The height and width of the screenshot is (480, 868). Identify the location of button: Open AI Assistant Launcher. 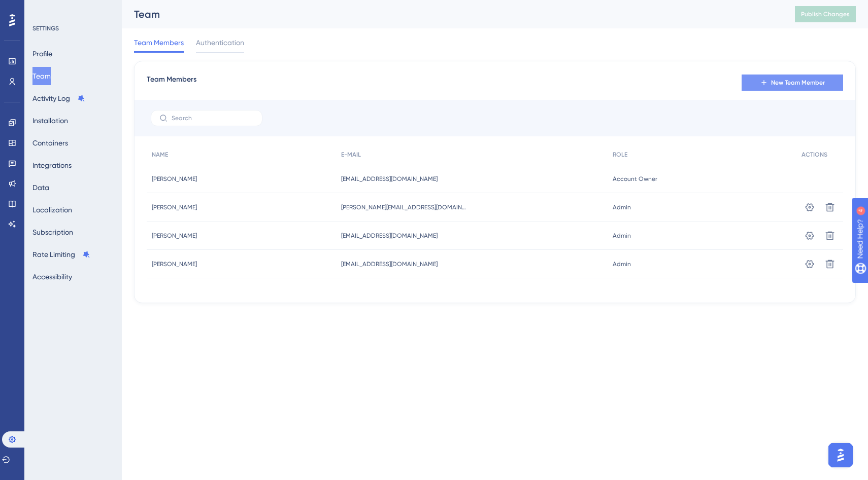
(15, 15).